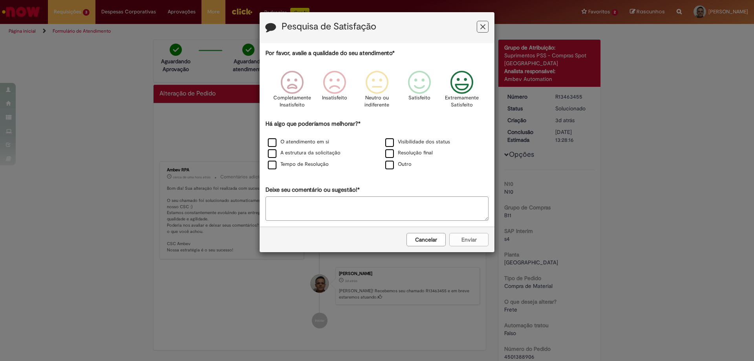 The width and height of the screenshot is (754, 361). Describe the element at coordinates (426, 240) in the screenshot. I see `button: Cancelar` at that location.